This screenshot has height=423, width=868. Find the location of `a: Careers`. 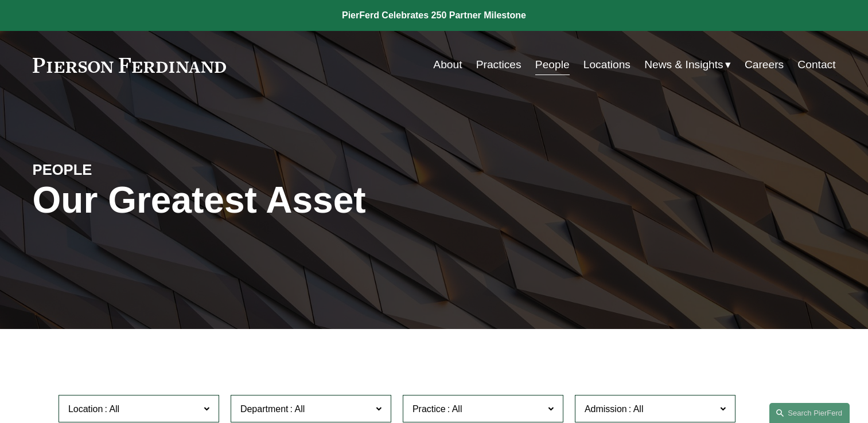

a: Careers is located at coordinates (765, 65).